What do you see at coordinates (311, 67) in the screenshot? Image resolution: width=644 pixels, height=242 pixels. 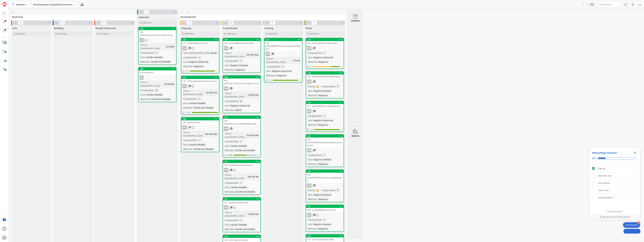 I see `span: 1 / 3` at bounding box center [311, 67].